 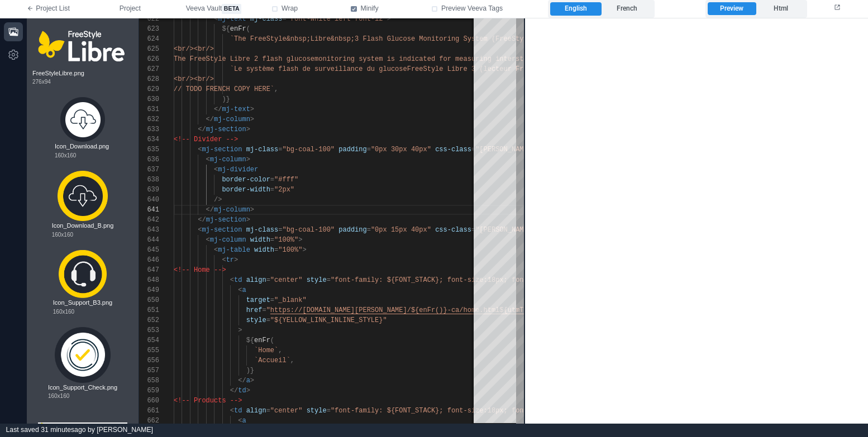 I want to click on div: 626, so click(x=149, y=59).